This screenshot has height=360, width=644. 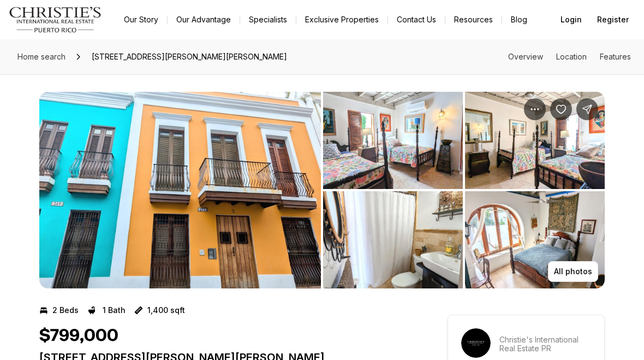 What do you see at coordinates (322, 190) in the screenshot?
I see `div: Listing Photos` at bounding box center [322, 190].